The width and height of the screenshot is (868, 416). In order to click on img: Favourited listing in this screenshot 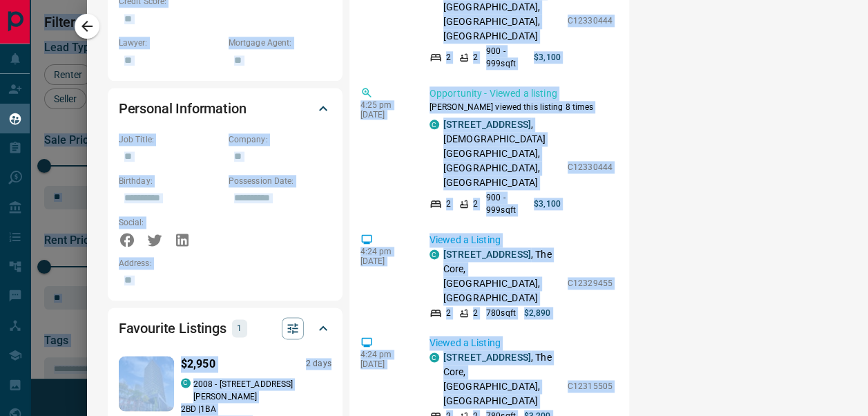, I will do `click(147, 383)`.